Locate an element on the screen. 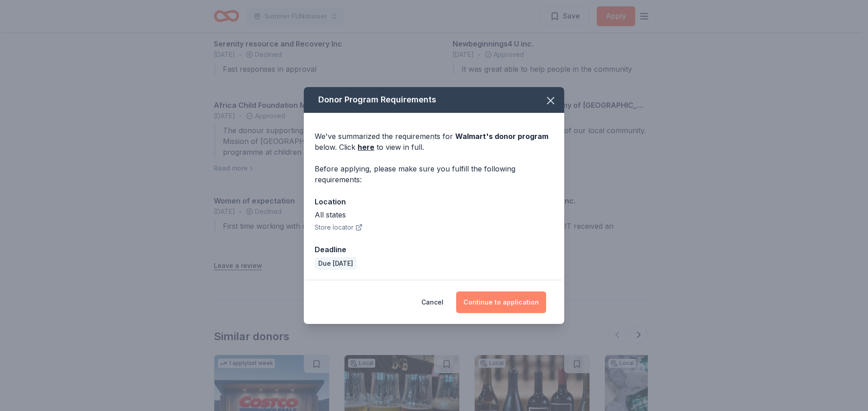 This screenshot has width=868, height=411. div: Donor Program Requirements is located at coordinates (434, 100).